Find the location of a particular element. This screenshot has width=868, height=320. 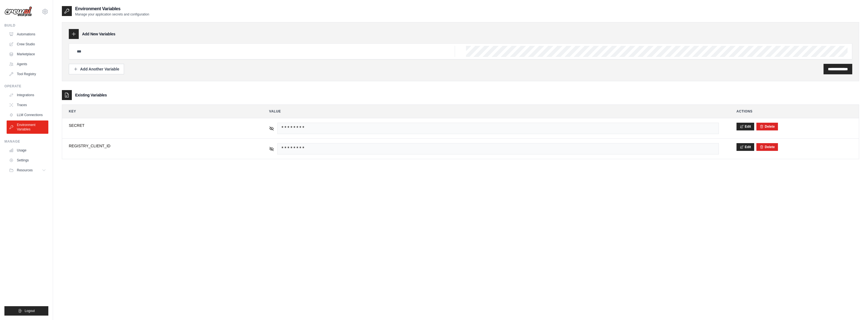

button: Logout is located at coordinates (26, 311).